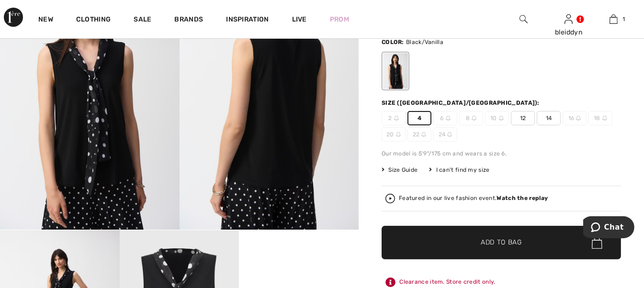 The image size is (644, 288). I want to click on span: 20, so click(394, 134).